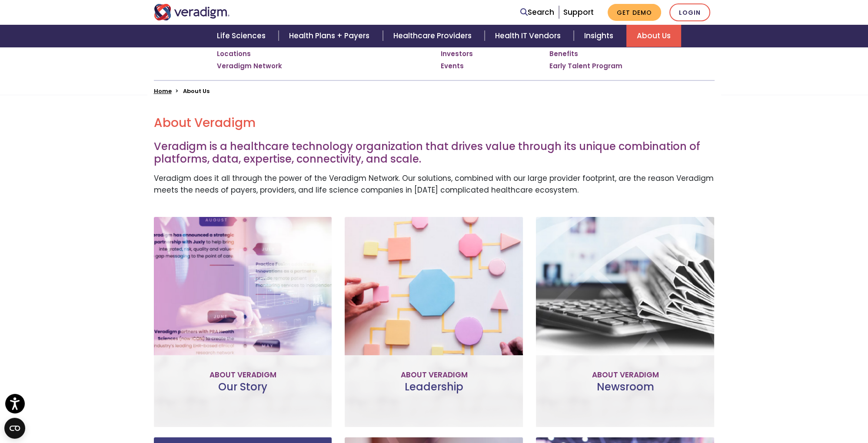 This screenshot has height=443, width=868. I want to click on img: Veradigm logo, so click(192, 12).